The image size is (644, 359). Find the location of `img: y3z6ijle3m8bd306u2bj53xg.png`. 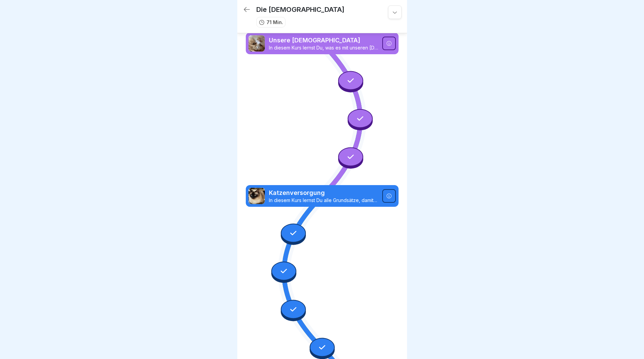

img: y3z6ijle3m8bd306u2bj53xg.png is located at coordinates (257, 43).